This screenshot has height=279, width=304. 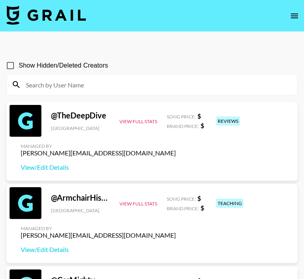 I want to click on input: Search by User Name, so click(x=157, y=85).